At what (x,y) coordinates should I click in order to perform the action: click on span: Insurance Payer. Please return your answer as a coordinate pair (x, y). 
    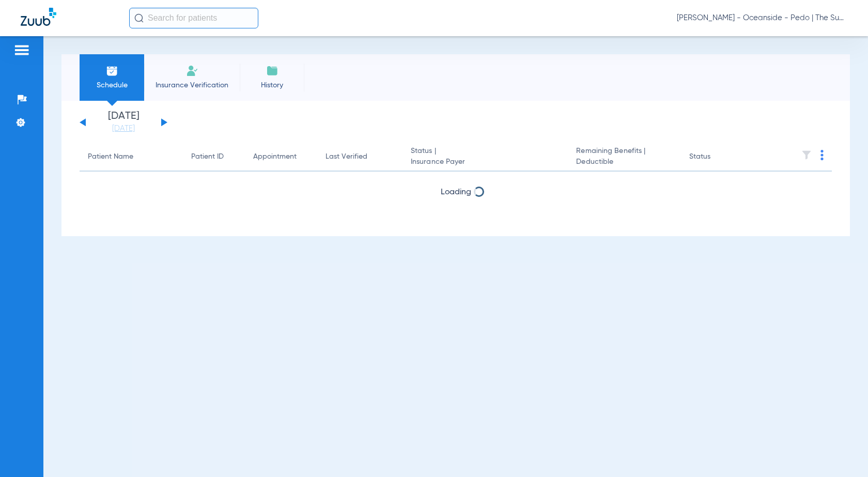
    Looking at the image, I should click on (486, 162).